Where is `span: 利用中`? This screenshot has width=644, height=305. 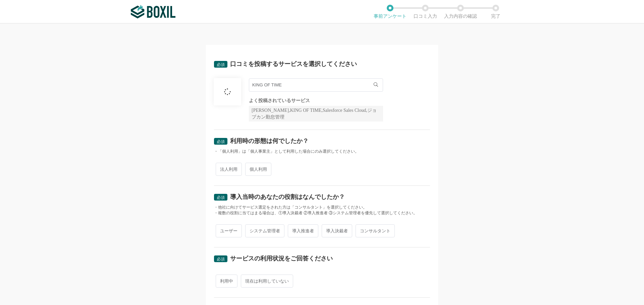
span: 利用中 is located at coordinates (226, 281).